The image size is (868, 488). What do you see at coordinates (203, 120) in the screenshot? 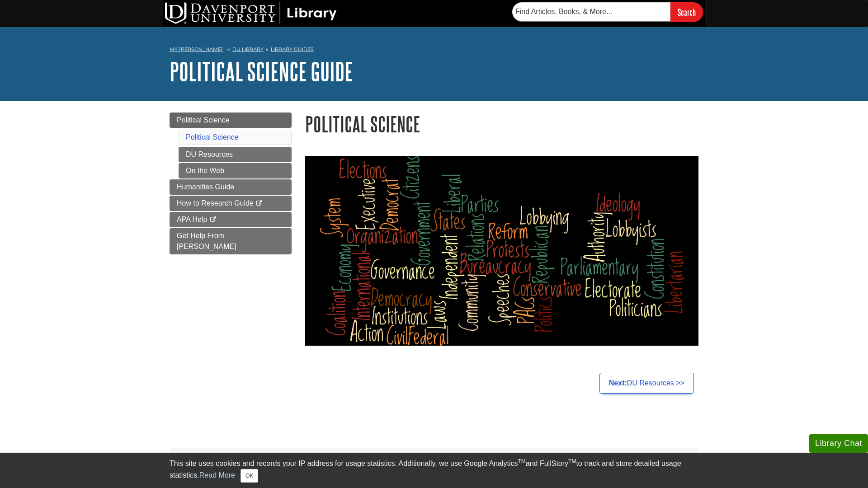
I see `span: Political Science` at bounding box center [203, 120].